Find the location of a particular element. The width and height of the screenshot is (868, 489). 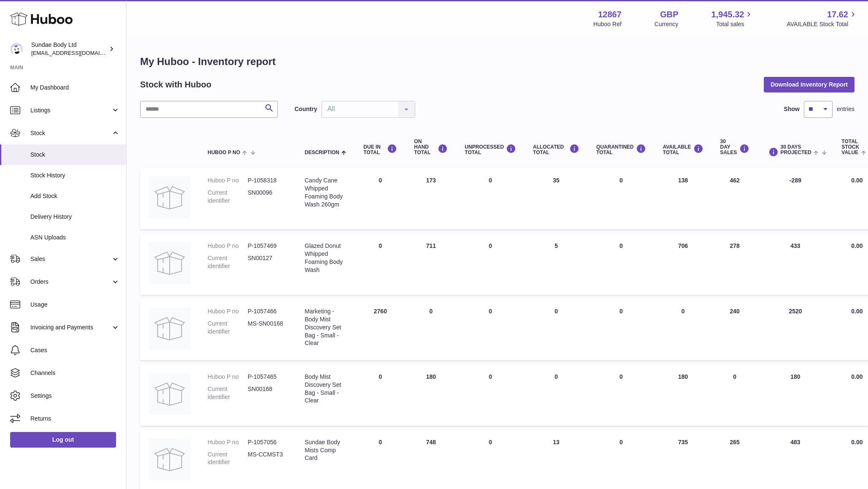

span: Orders is located at coordinates (70, 282).